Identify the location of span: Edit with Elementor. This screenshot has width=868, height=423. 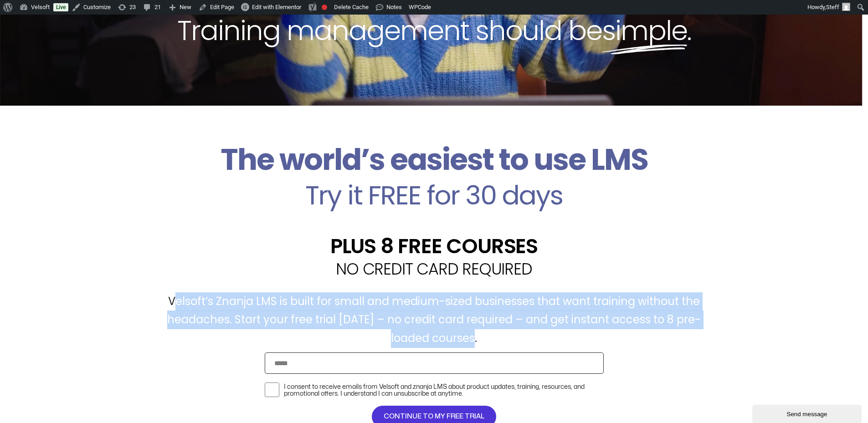
(276, 7).